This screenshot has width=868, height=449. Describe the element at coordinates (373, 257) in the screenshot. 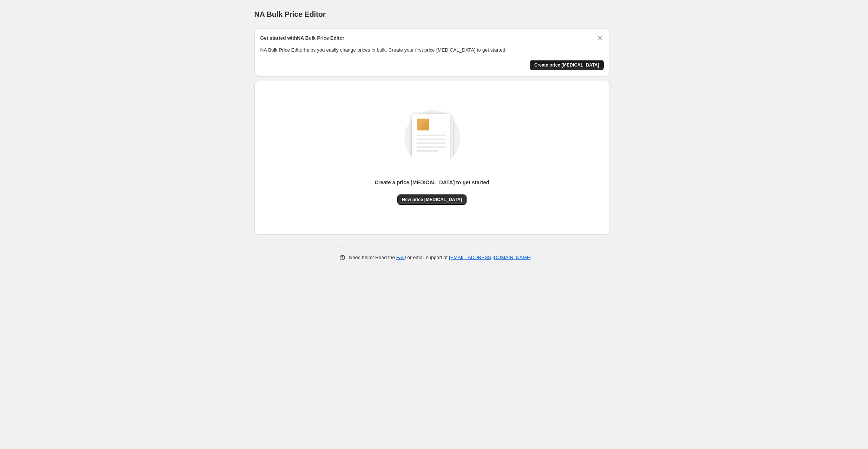

I see `span: Need help? Read the` at that location.